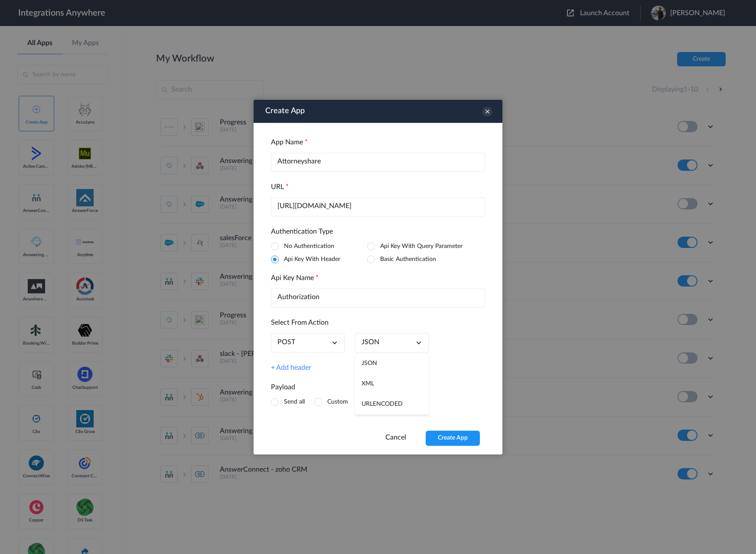 The height and width of the screenshot is (554, 756). I want to click on a: application/xml, so click(392, 384).